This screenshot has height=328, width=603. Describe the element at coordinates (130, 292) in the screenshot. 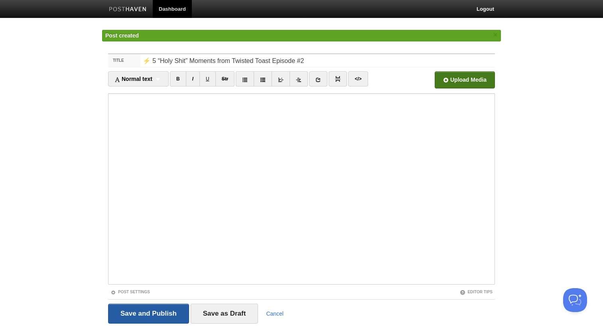

I see `a: Post Settings` at that location.